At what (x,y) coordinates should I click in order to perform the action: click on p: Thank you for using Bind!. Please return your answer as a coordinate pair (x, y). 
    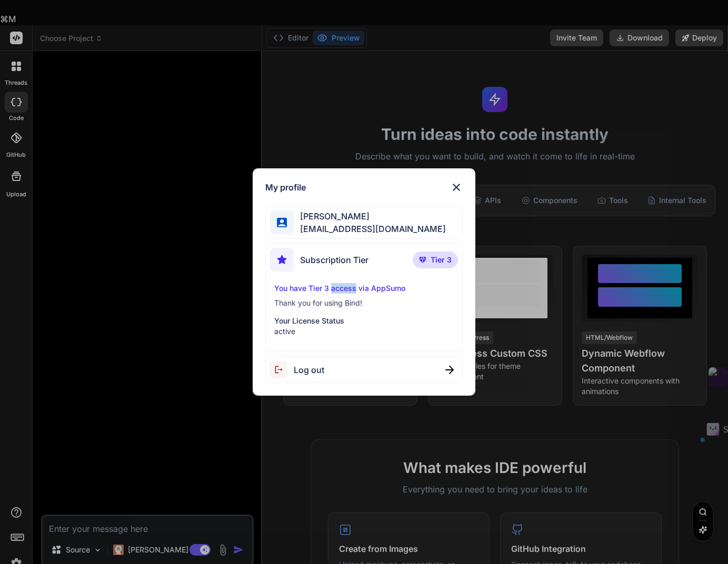
    Looking at the image, I should click on (364, 303).